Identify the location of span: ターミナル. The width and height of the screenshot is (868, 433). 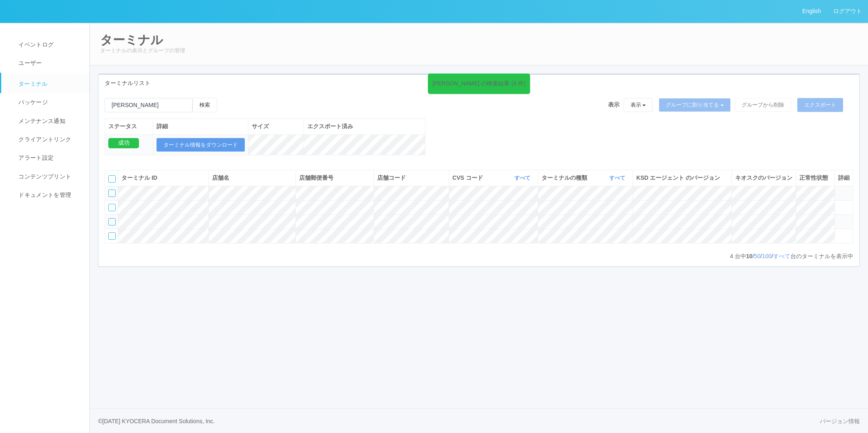
(32, 84).